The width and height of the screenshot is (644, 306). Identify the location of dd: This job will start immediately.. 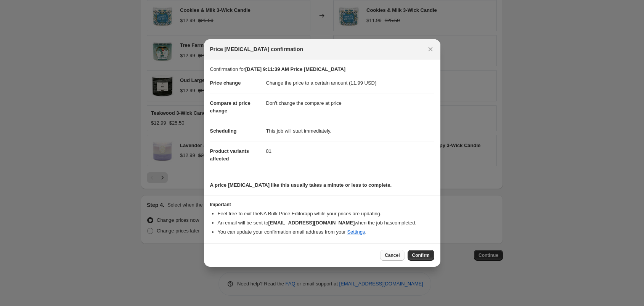
(350, 131).